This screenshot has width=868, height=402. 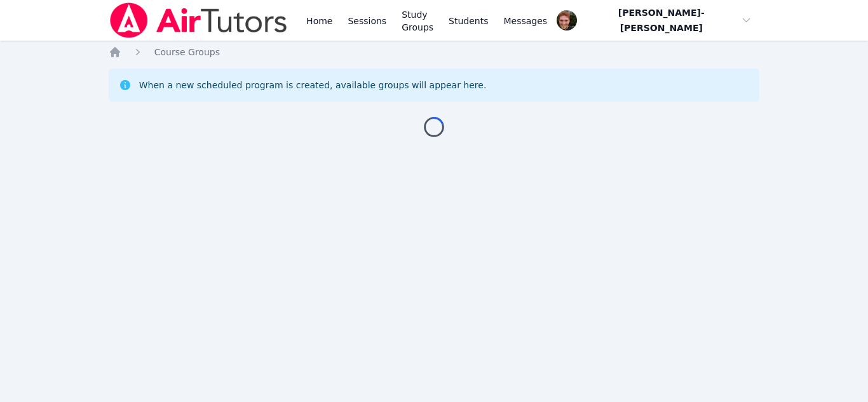 I want to click on img: Air Tutors, so click(x=198, y=20).